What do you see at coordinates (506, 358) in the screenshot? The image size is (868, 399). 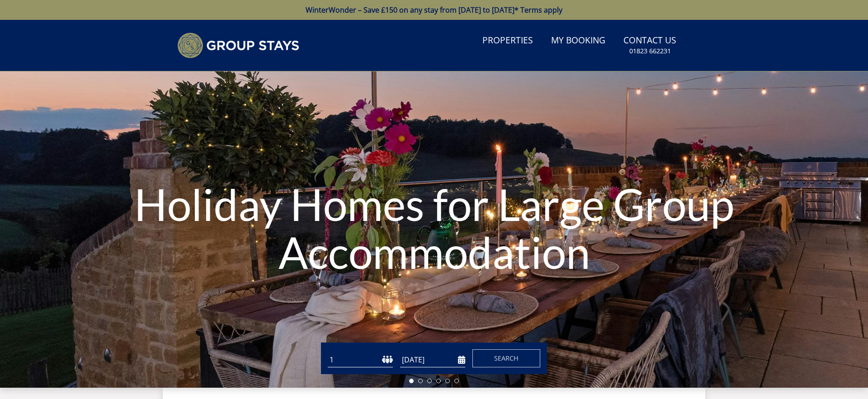 I see `button: Search` at bounding box center [506, 358].